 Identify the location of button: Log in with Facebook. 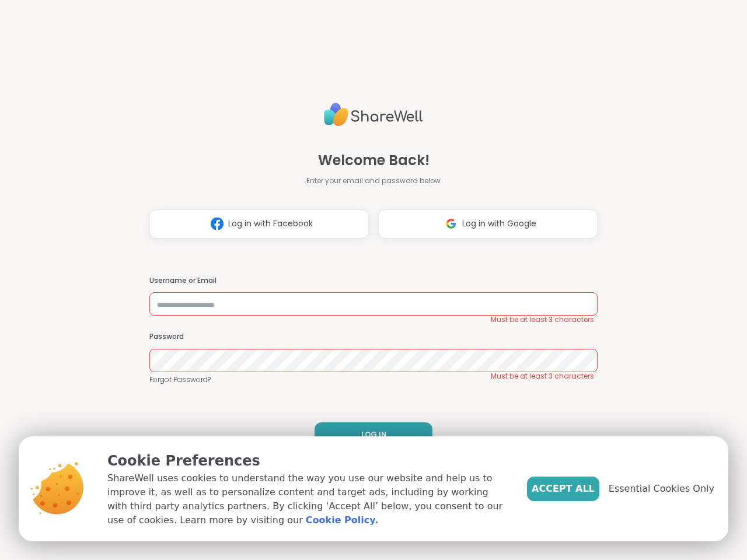
(259, 224).